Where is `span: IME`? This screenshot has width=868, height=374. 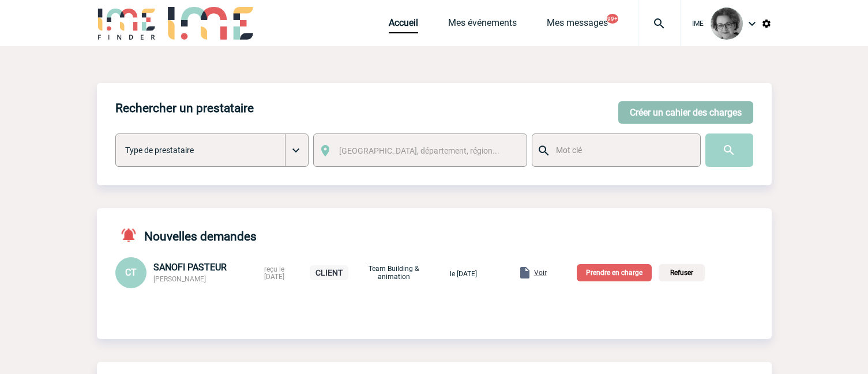
span: IME is located at coordinates (698, 24).